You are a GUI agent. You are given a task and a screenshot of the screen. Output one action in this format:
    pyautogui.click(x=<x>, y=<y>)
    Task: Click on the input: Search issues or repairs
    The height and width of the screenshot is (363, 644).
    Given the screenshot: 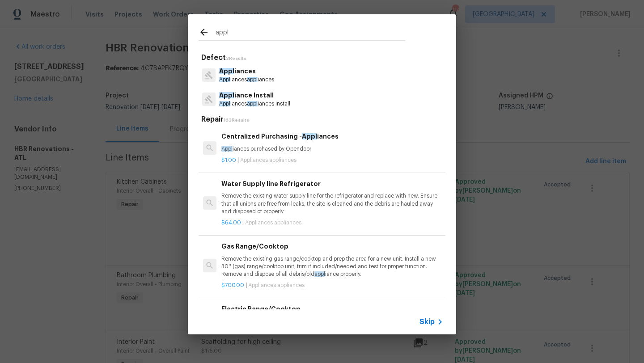 What is the action you would take?
    pyautogui.click(x=311, y=33)
    